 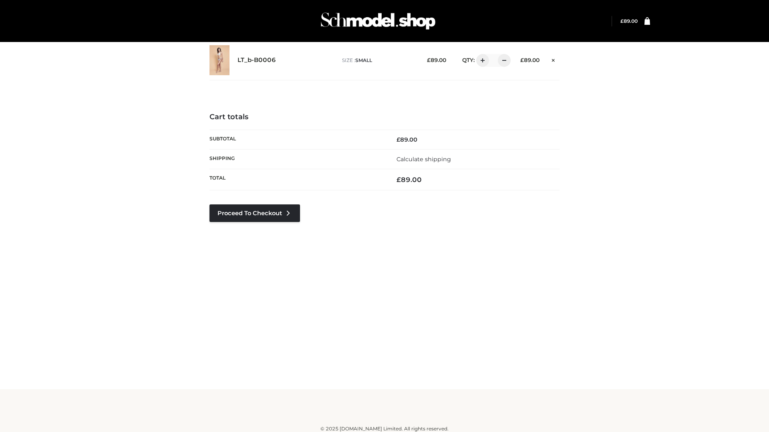 What do you see at coordinates (378, 21) in the screenshot?
I see `img: Schmodel Admin 964` at bounding box center [378, 21].